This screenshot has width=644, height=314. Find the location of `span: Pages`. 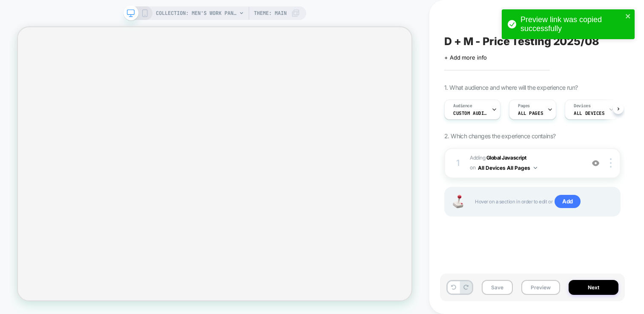

span: Pages is located at coordinates (524, 106).